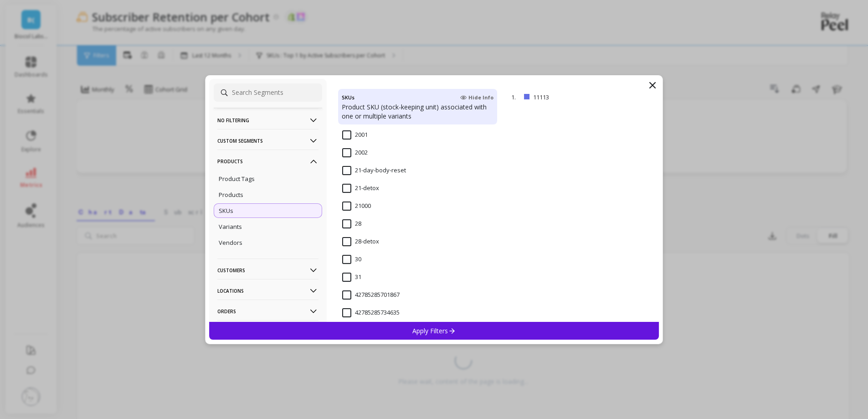 The height and width of the screenshot is (419, 868). I want to click on p: 1., so click(516, 97).